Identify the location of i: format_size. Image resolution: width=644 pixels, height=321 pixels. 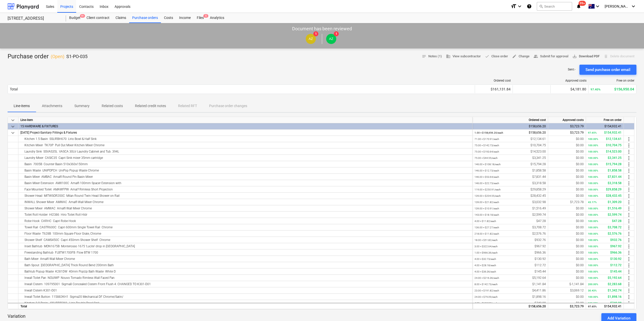
(513, 6).